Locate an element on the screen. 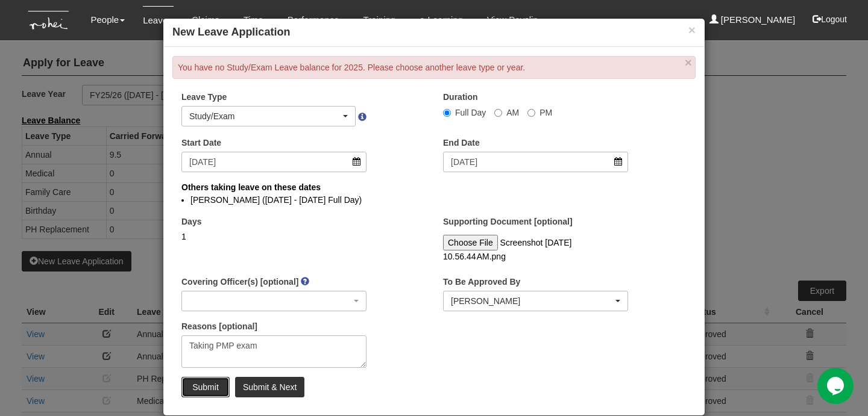 The width and height of the screenshot is (868, 416). div: Study/Exam is located at coordinates (265, 116).